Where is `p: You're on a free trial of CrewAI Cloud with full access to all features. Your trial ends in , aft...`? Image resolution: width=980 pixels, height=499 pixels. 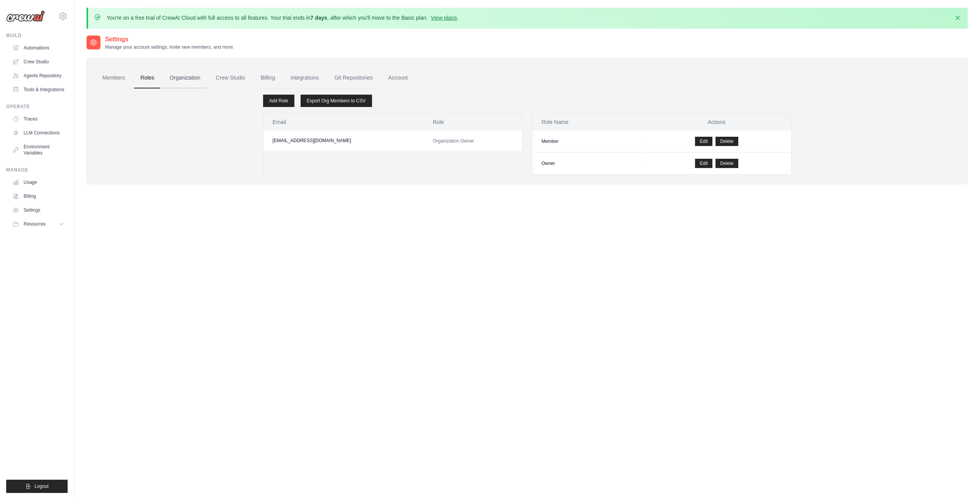 p: You're on a free trial of CrewAI Cloud with full access to all features. Your trial ends in , aft... is located at coordinates (282, 18).